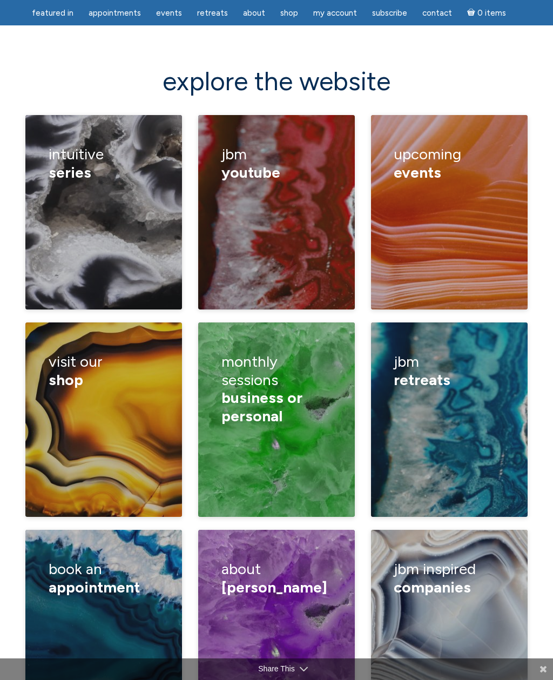 The height and width of the screenshot is (680, 553). What do you see at coordinates (277, 578) in the screenshot?
I see `h3: about` at bounding box center [277, 578].